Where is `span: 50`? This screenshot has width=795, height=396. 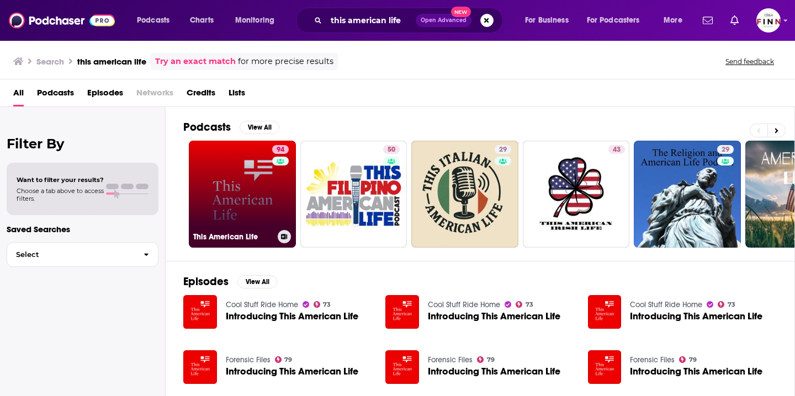 span: 50 is located at coordinates (391, 150).